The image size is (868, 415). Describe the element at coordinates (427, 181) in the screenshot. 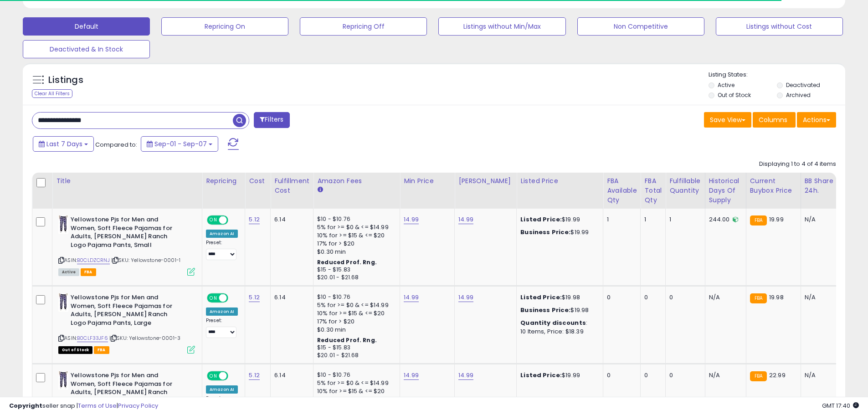

I see `div: Min Price` at that location.